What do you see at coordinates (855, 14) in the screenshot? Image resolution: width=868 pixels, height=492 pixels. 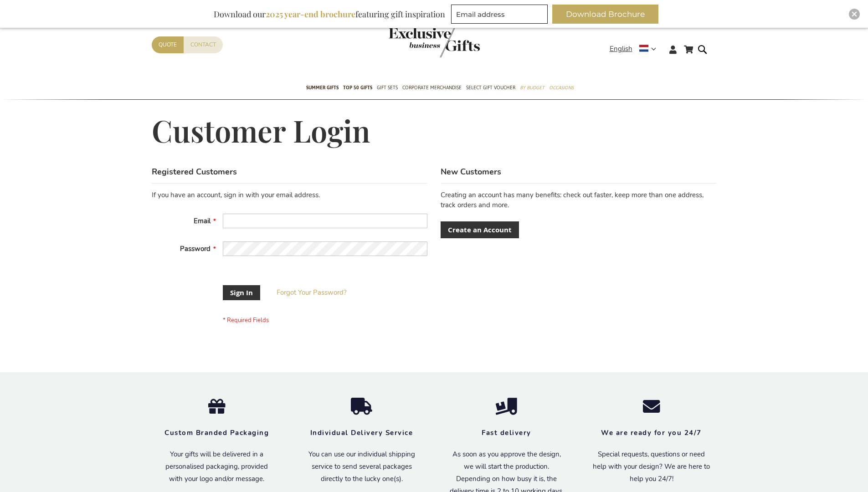 I see `div: Close` at bounding box center [855, 14].